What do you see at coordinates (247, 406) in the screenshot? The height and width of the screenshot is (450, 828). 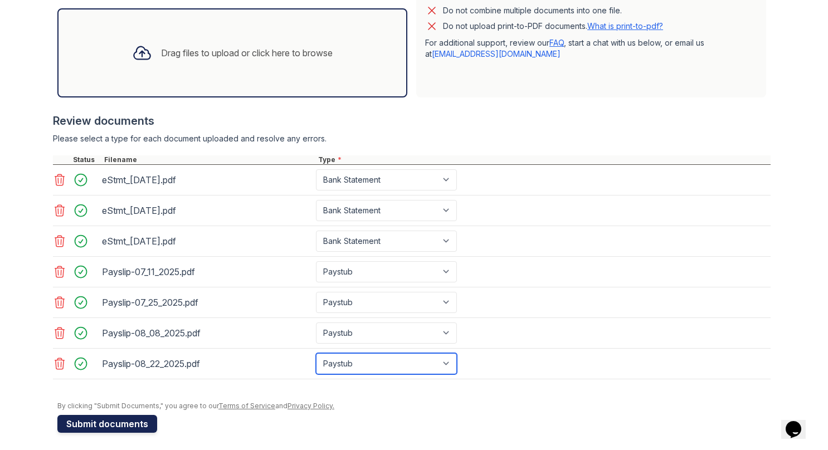 I see `a: Terms of Service` at bounding box center [247, 406].